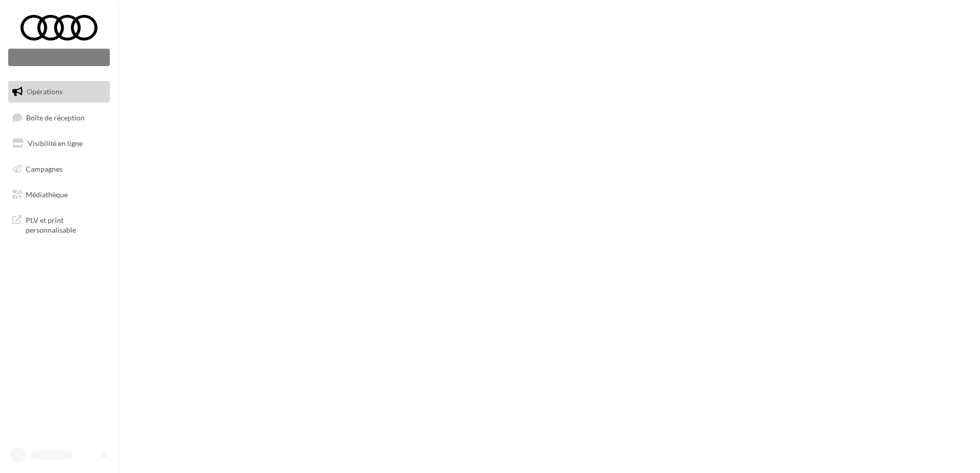 This screenshot has height=473, width=980. I want to click on a: Médiathèque, so click(59, 195).